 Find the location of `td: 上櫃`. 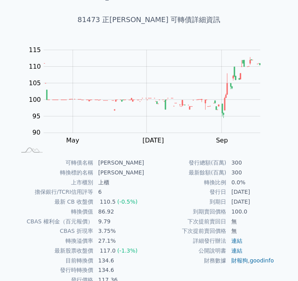

td: 上櫃 is located at coordinates (121, 182).